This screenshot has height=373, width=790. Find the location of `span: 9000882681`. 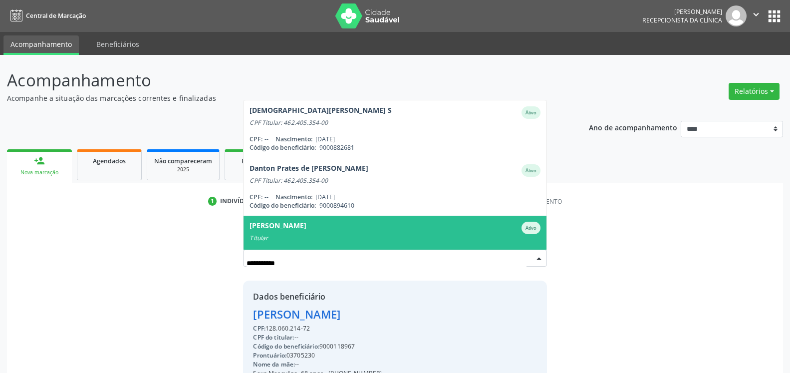

span: 9000882681 is located at coordinates (337, 147).